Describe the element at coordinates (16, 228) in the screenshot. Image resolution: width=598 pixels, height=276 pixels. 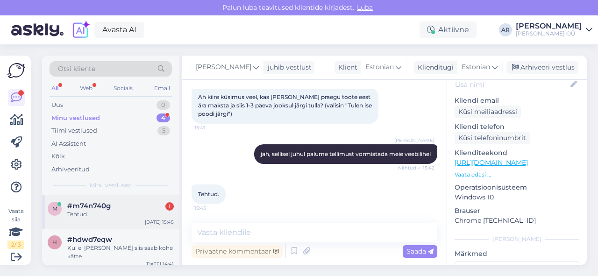
I see `div: Vaata siia` at that location.